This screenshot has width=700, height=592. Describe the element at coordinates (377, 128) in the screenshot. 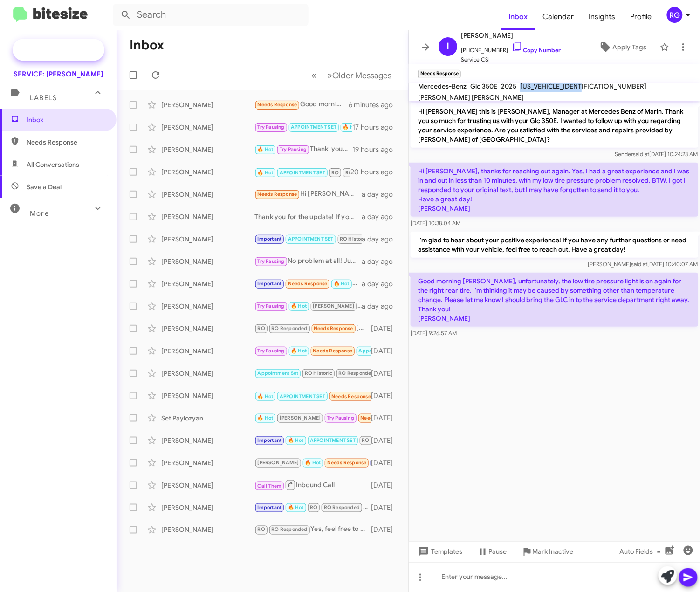

I see `div: 17 hours ago` at that location.